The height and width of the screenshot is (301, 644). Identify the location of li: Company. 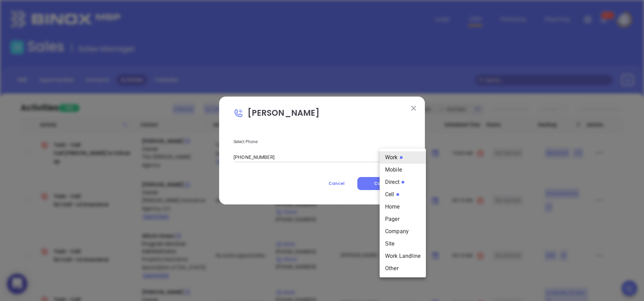
(402, 231).